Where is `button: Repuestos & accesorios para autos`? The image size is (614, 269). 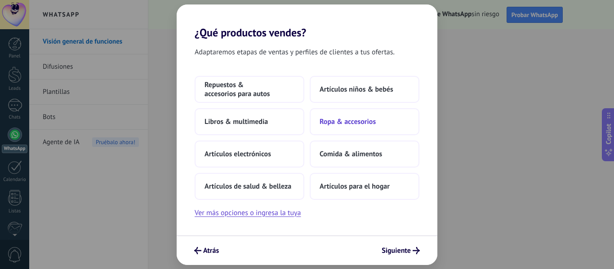
button: Repuestos & accesorios para autos is located at coordinates (250, 89).